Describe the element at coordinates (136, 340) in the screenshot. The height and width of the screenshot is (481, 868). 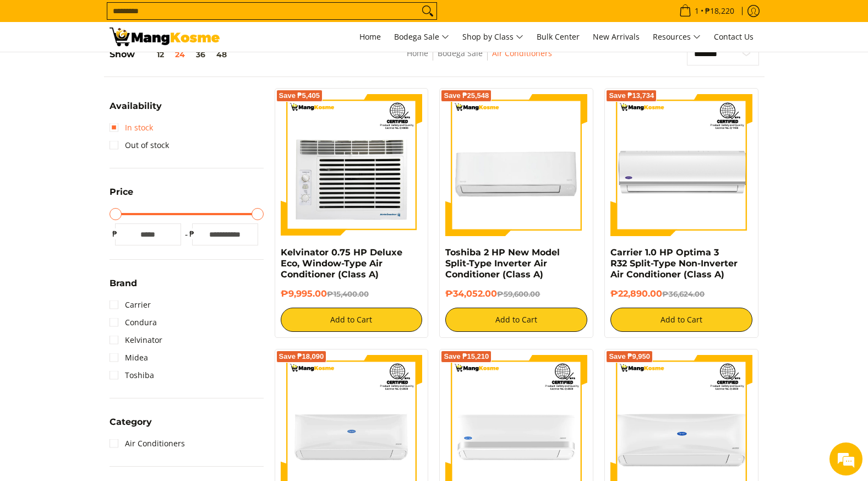
I see `a: Kelvinator` at that location.